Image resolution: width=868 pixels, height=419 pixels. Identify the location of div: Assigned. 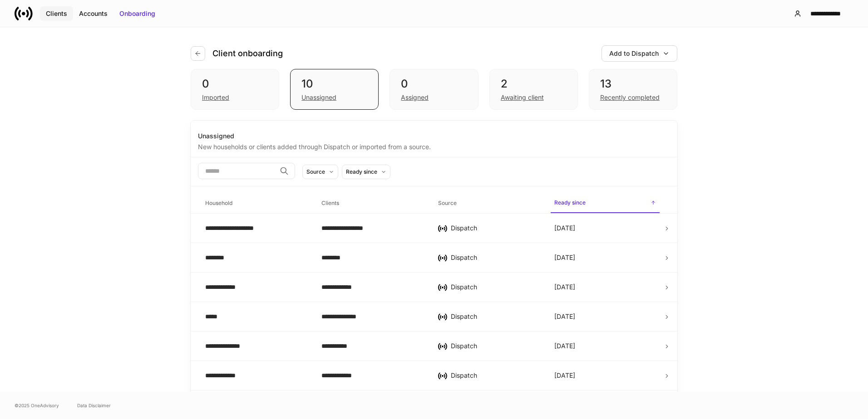
(415, 97).